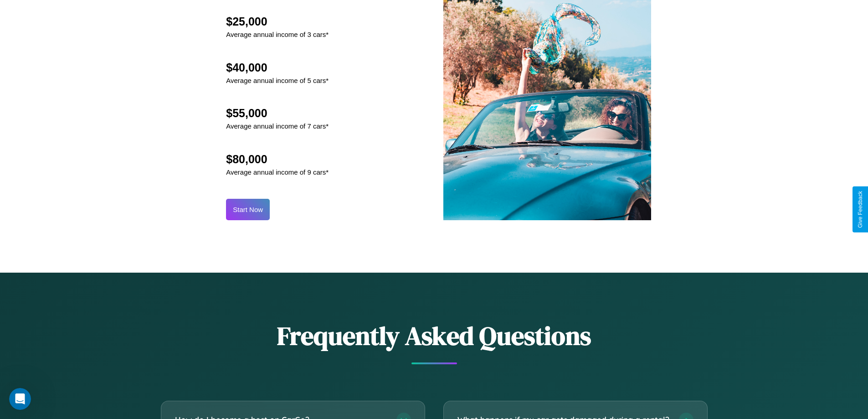  I want to click on p: Average annual income of 3 cars*, so click(277, 34).